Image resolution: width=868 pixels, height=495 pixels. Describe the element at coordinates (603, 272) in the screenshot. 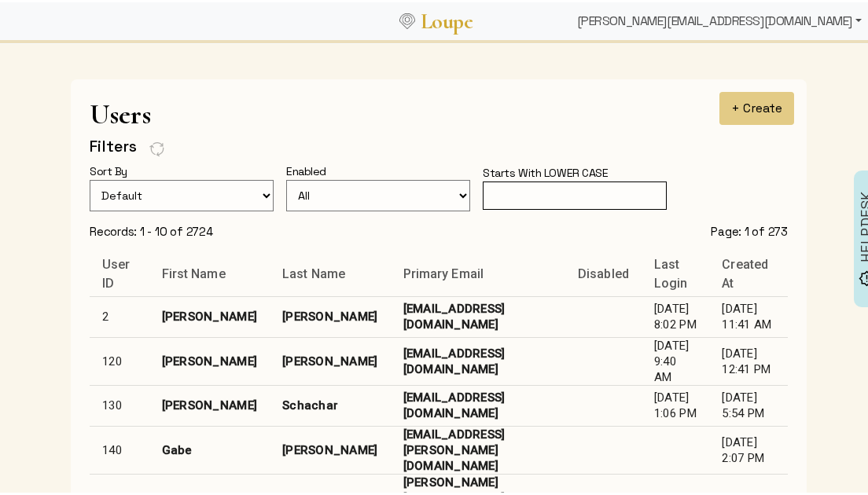

I see `th: Disabled` at that location.